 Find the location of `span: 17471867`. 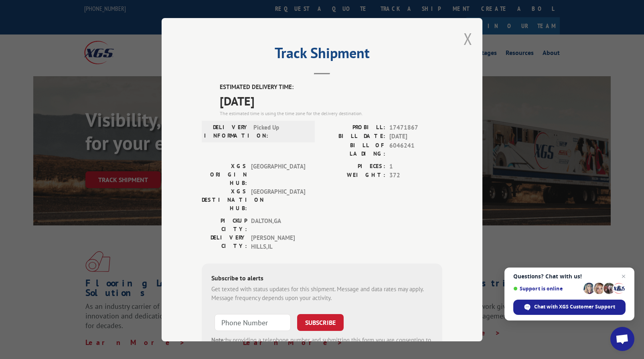

span: 17471867 is located at coordinates (416, 127).